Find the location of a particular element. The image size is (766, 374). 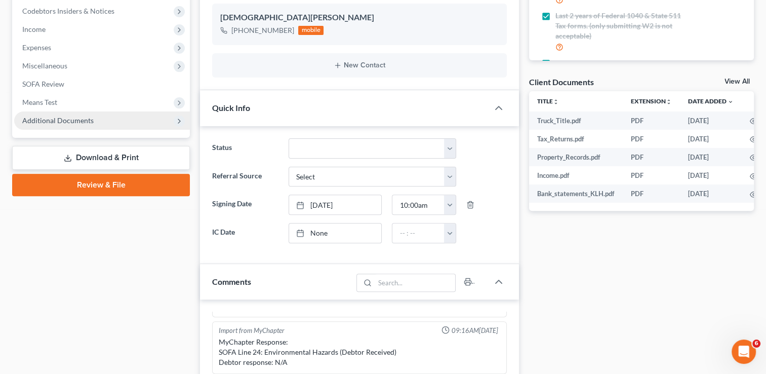

span: Codebtors Insiders & Notices is located at coordinates (68, 11).